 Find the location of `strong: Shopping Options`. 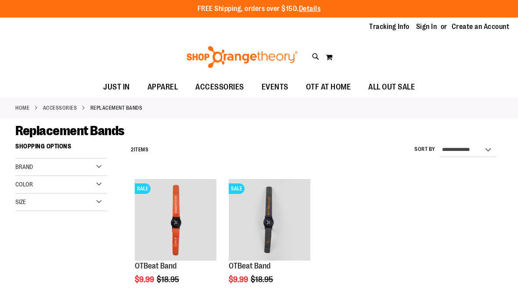

strong: Shopping Options is located at coordinates (61, 148).